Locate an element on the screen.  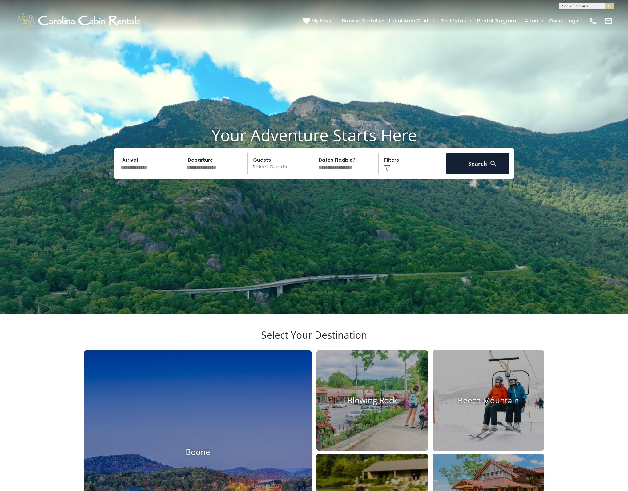
h4: Blowing Rock is located at coordinates (372, 401).